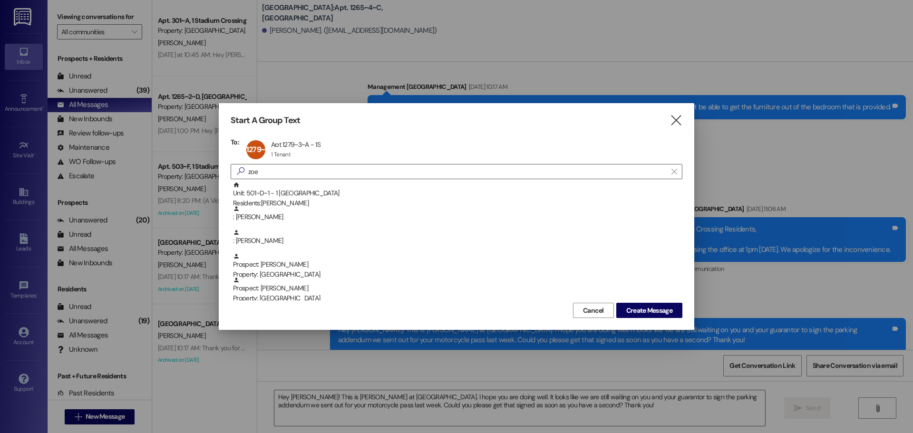  Describe the element at coordinates (649, 311) in the screenshot. I see `button: Create Message` at that location.